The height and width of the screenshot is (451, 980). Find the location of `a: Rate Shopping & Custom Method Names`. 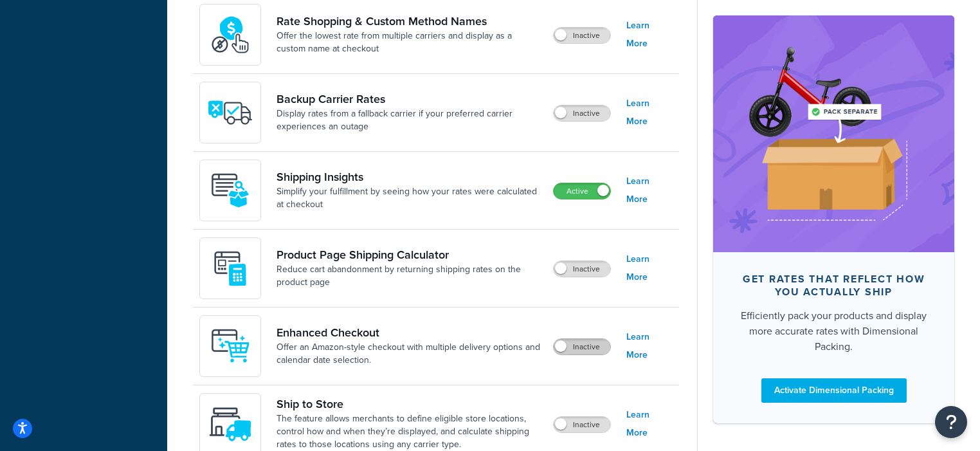

a: Rate Shopping & Custom Method Names is located at coordinates (410, 21).